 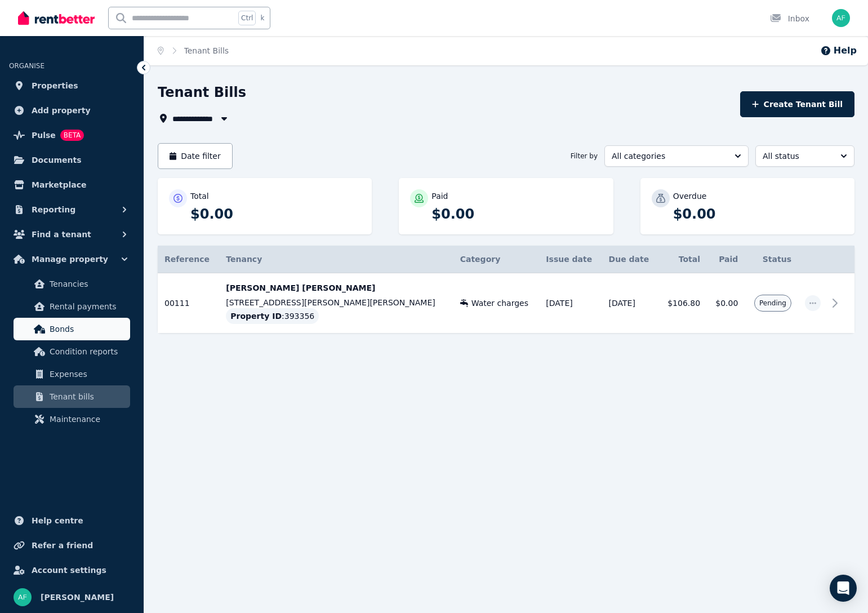 I want to click on span: BETA, so click(x=72, y=136).